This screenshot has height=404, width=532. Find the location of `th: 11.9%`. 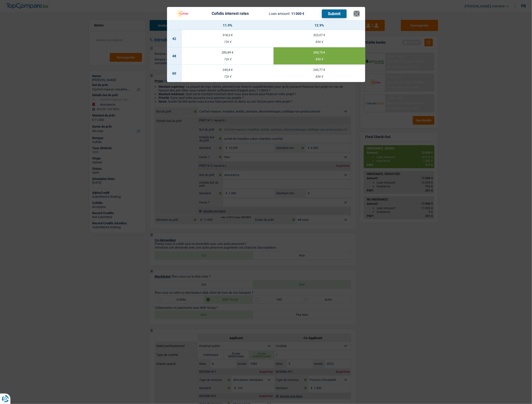

th: 11.9% is located at coordinates (227, 25).